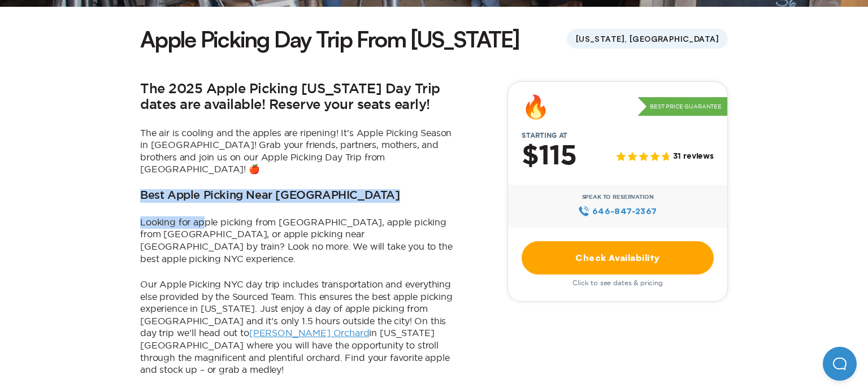 This screenshot has width=868, height=392. Describe the element at coordinates (618, 197) in the screenshot. I see `span: Speak to Reservation` at that location.